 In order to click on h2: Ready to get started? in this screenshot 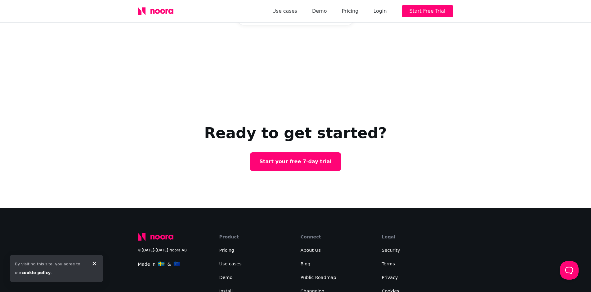, I will do `click(295, 133)`.